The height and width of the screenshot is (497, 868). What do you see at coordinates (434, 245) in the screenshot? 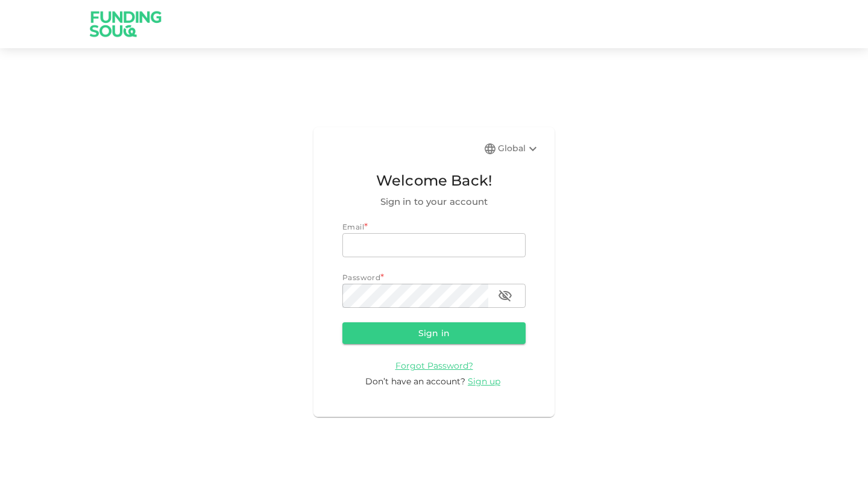
I see `div: email` at bounding box center [434, 245].